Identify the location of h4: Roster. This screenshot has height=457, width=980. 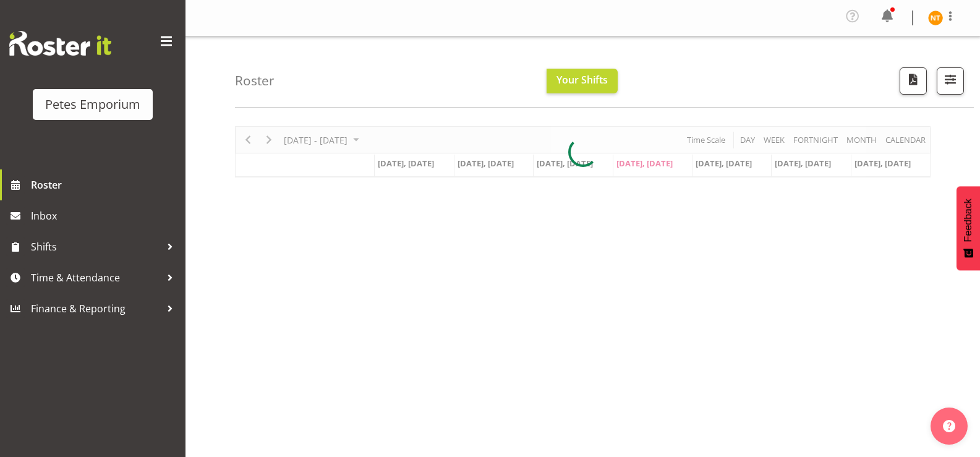
(255, 81).